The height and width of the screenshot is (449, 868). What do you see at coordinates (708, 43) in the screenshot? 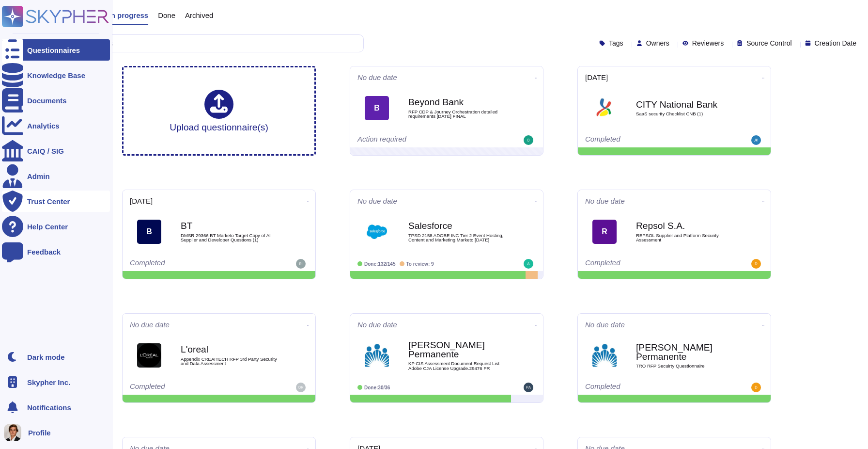
I see `span: Reviewers` at bounding box center [708, 43].